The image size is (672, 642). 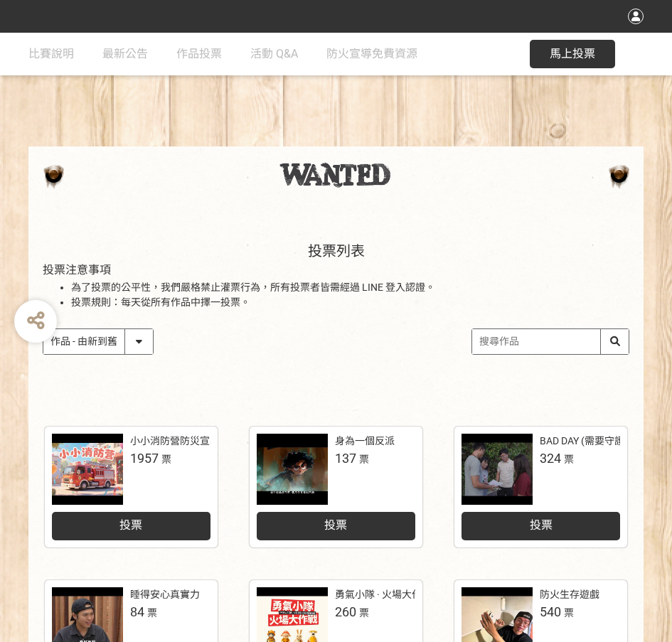 What do you see at coordinates (540, 487) in the screenshot?
I see `a: BAD DAY (需要守護的一天)324票投票` at bounding box center [540, 487].